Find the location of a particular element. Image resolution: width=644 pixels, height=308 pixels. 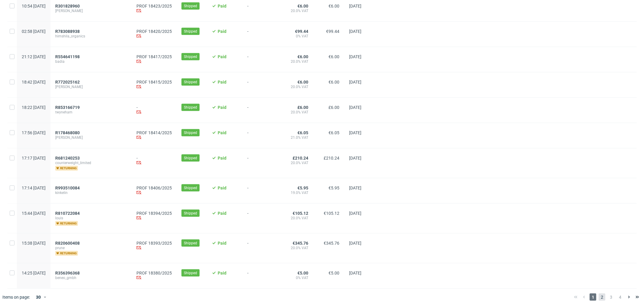

span: €6.05 is located at coordinates (303, 133).